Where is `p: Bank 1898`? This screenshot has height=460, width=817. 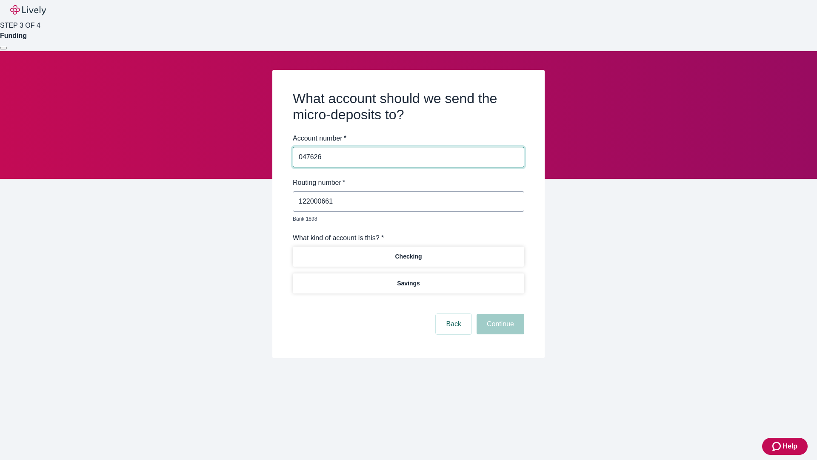 p: Bank 1898 is located at coordinates (406, 219).